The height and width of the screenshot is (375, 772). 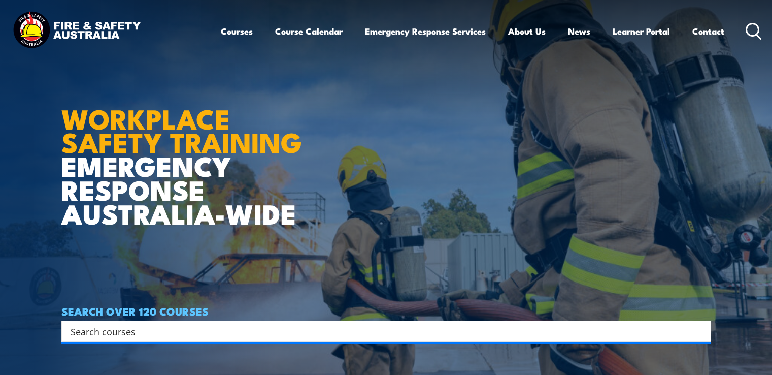 What do you see at coordinates (641, 31) in the screenshot?
I see `a: Learner Portal` at bounding box center [641, 31].